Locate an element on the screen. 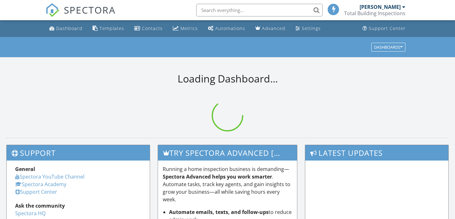 This screenshot has width=455, height=219. strong: General is located at coordinates (25, 169).